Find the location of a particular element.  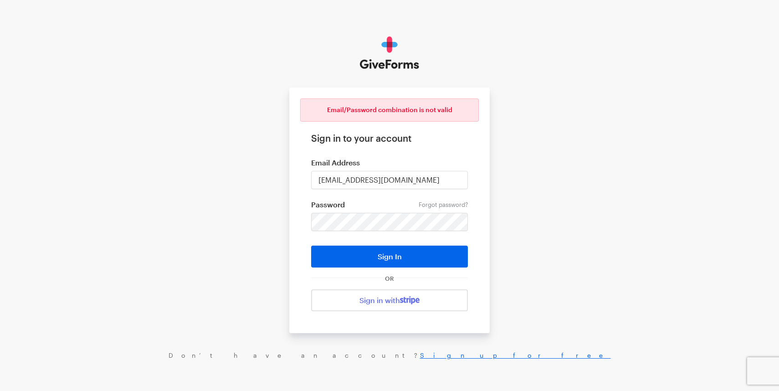

label: Password is located at coordinates (390, 205).